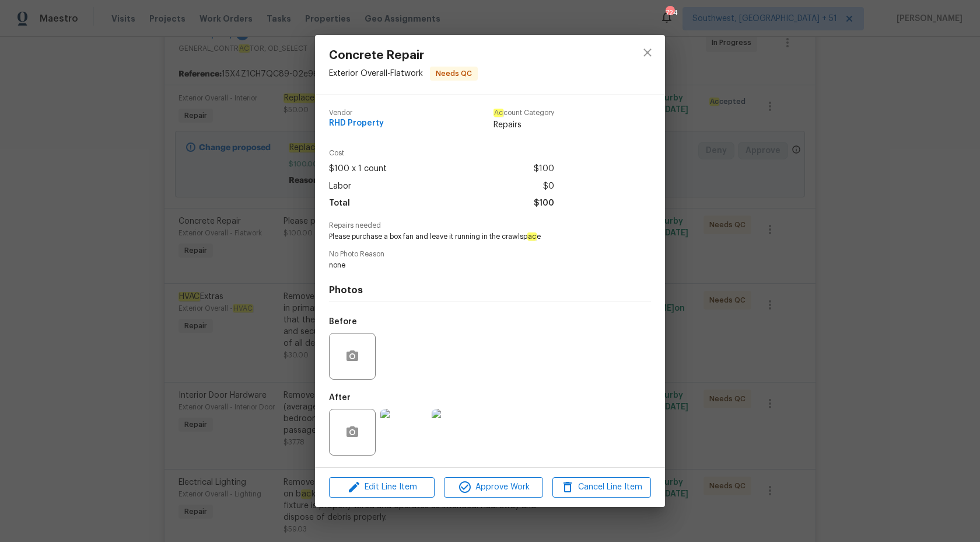  Describe the element at coordinates (454, 73) in the screenshot. I see `span: Needs QC` at that location.